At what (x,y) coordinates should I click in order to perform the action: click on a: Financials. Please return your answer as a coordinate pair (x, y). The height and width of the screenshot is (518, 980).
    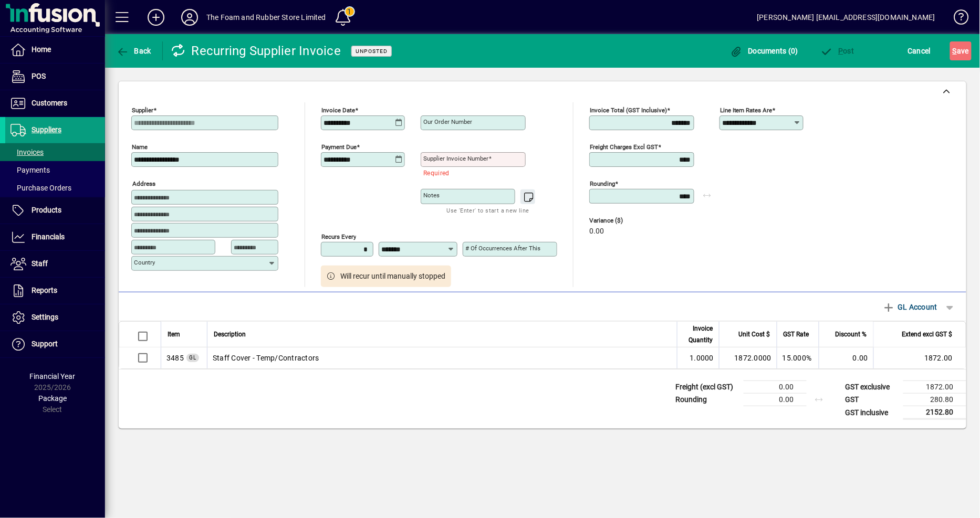
    Looking at the image, I should click on (55, 237).